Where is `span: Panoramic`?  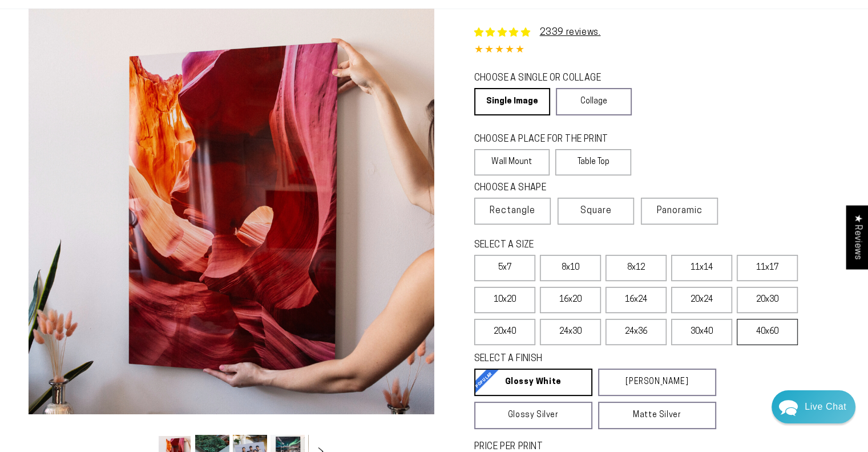
span: Panoramic is located at coordinates (680, 211).